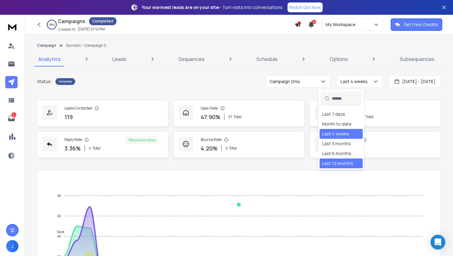  What do you see at coordinates (338, 59) in the screenshot?
I see `p: Options` at bounding box center [338, 59].